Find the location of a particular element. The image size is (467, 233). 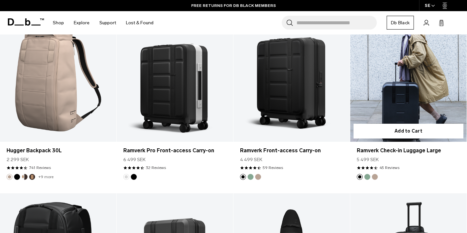

span: 4 499 SEK is located at coordinates (251, 159).